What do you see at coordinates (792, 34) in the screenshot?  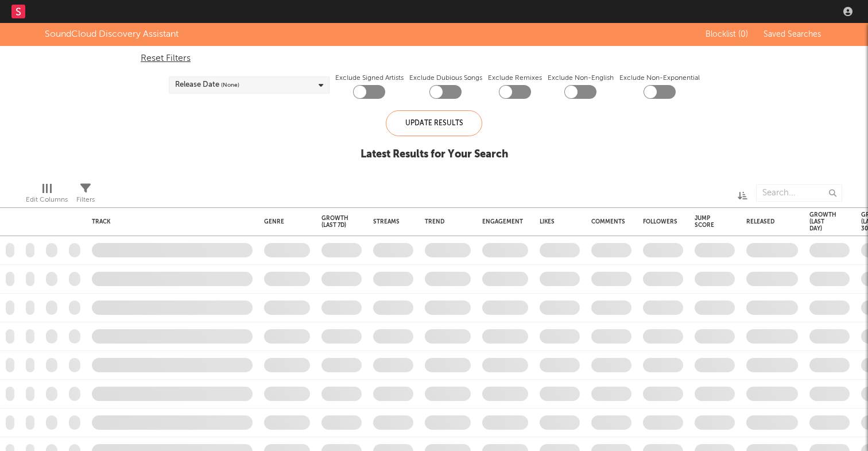 I see `button: Saved Searches` at bounding box center [792, 34].